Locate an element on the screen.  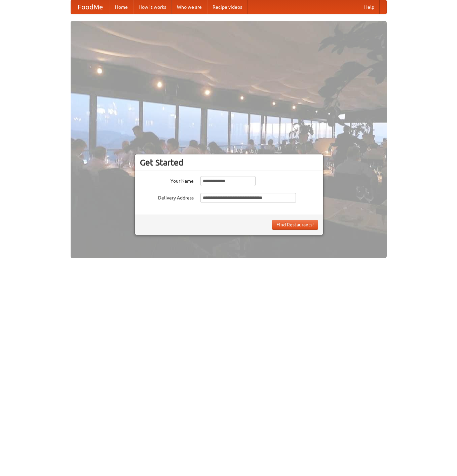
label: Your Name is located at coordinates (167, 180).